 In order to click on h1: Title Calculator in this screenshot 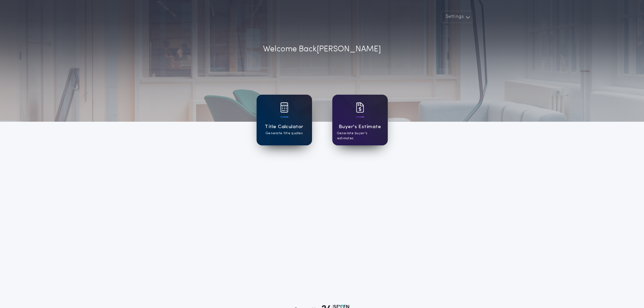, I will do `click(284, 127)`.